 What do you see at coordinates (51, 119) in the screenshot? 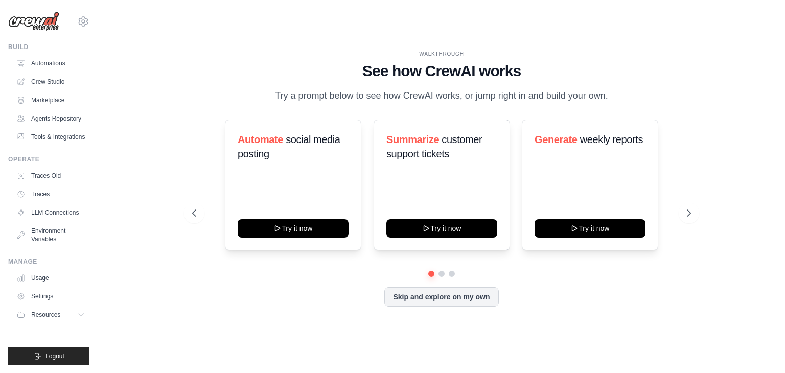
I see `a: Agents Repository` at bounding box center [51, 119].